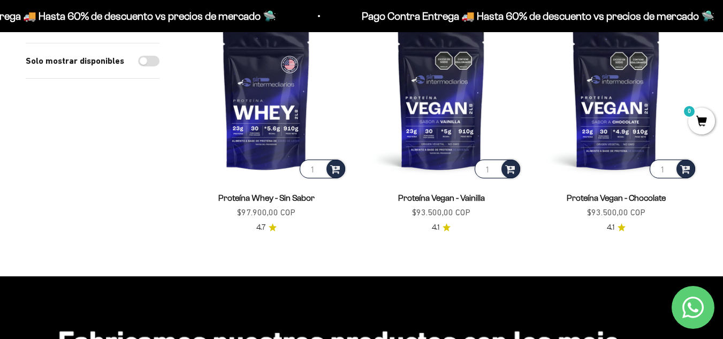  I want to click on span: 4.7, so click(261, 227).